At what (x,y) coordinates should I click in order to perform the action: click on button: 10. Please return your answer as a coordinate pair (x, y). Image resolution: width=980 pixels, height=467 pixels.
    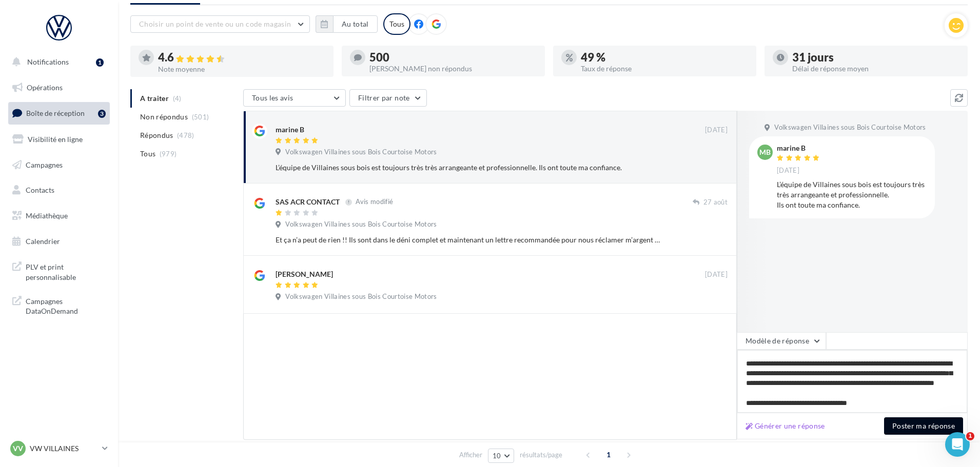
    Looking at the image, I should click on (500, 456).